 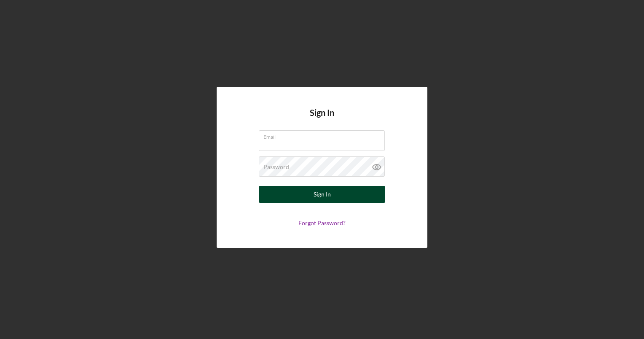 What do you see at coordinates (322, 119) in the screenshot?
I see `h4: Sign In` at bounding box center [322, 119].